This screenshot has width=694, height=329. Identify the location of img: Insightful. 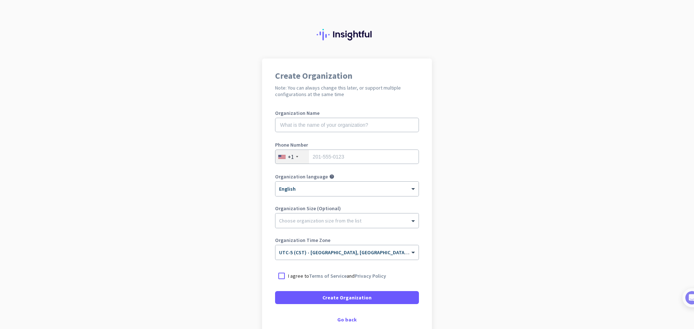
(347, 35).